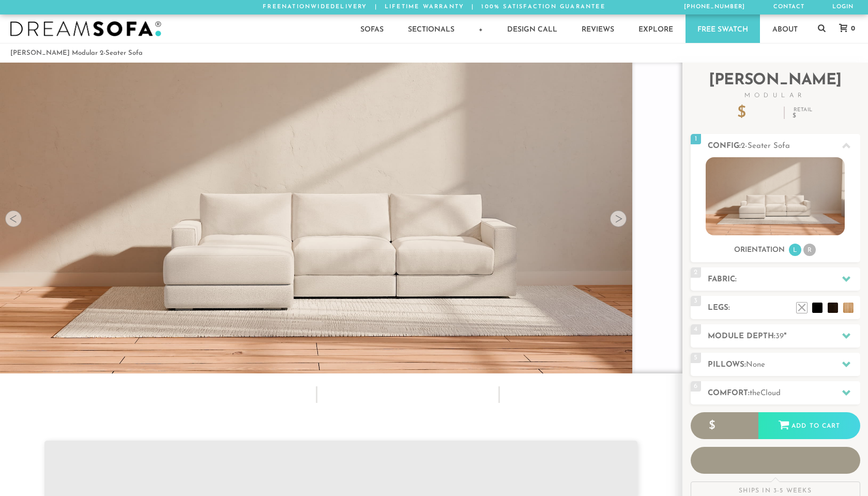 This screenshot has width=868, height=496. What do you see at coordinates (598, 28) in the screenshot?
I see `a: Reviews` at bounding box center [598, 28].